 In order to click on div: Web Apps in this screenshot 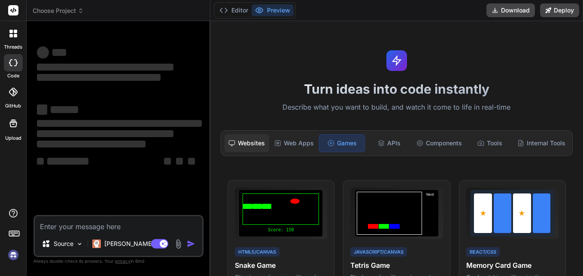, I will do `click(294, 143)`.